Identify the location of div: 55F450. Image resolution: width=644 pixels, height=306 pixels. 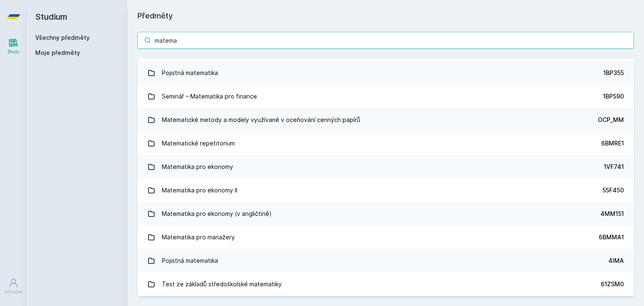
(613, 190).